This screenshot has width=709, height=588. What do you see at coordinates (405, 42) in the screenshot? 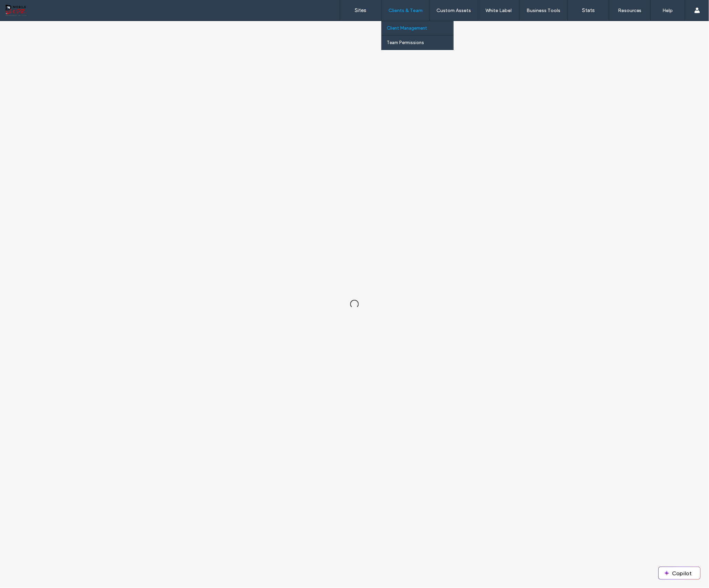
I see `label: Team Permissions` at bounding box center [405, 42].